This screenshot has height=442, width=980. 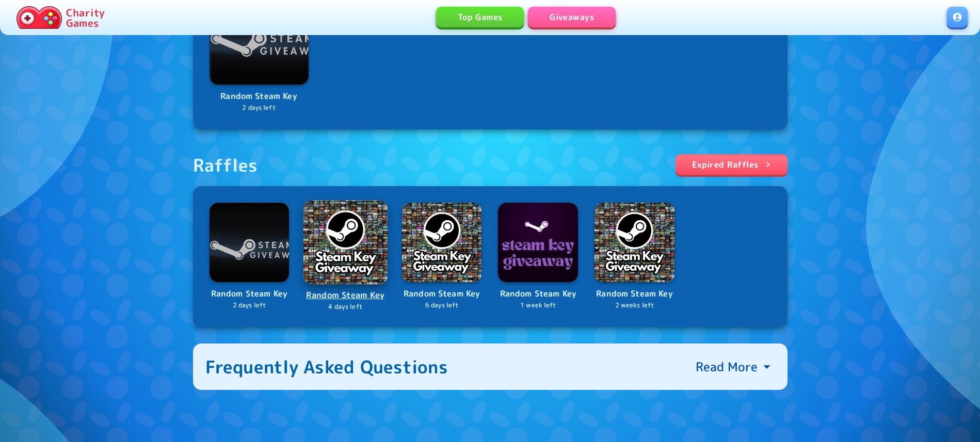 I want to click on a: Charity Games, so click(x=60, y=18).